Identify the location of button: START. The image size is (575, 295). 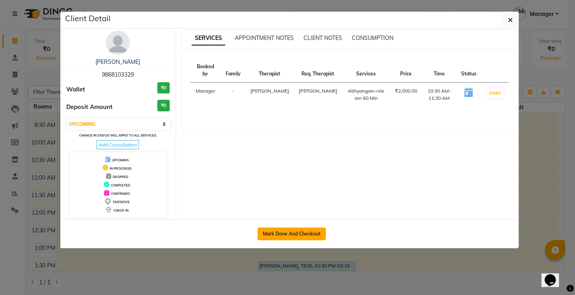
(495, 93).